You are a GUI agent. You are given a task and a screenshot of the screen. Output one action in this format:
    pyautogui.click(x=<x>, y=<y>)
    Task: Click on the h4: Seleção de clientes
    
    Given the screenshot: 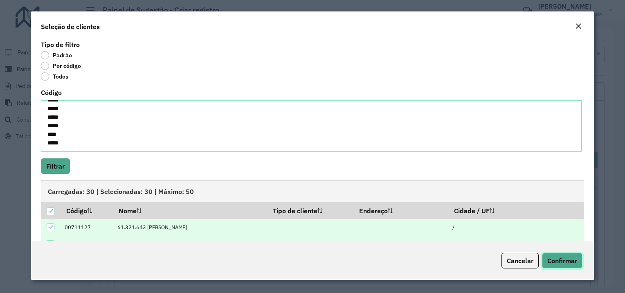 What is the action you would take?
    pyautogui.click(x=70, y=27)
    